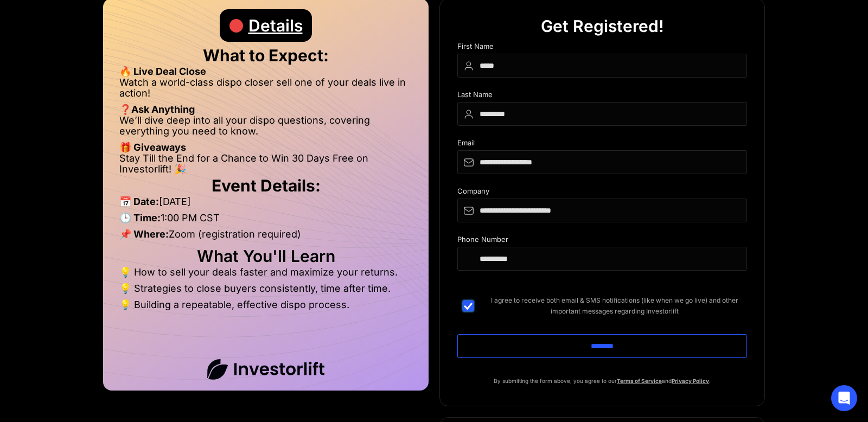 Image resolution: width=868 pixels, height=422 pixels. What do you see at coordinates (157, 109) in the screenshot?
I see `strong: ❓Ask Anything` at bounding box center [157, 109].